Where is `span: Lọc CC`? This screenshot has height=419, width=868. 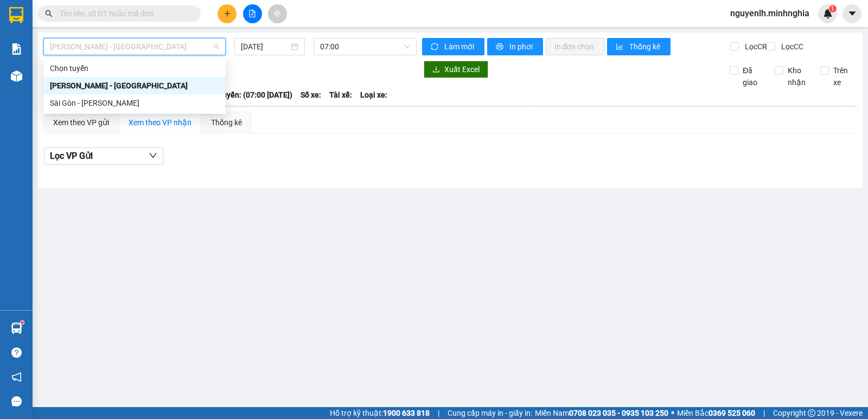 span: Lọc CC is located at coordinates (791, 47).